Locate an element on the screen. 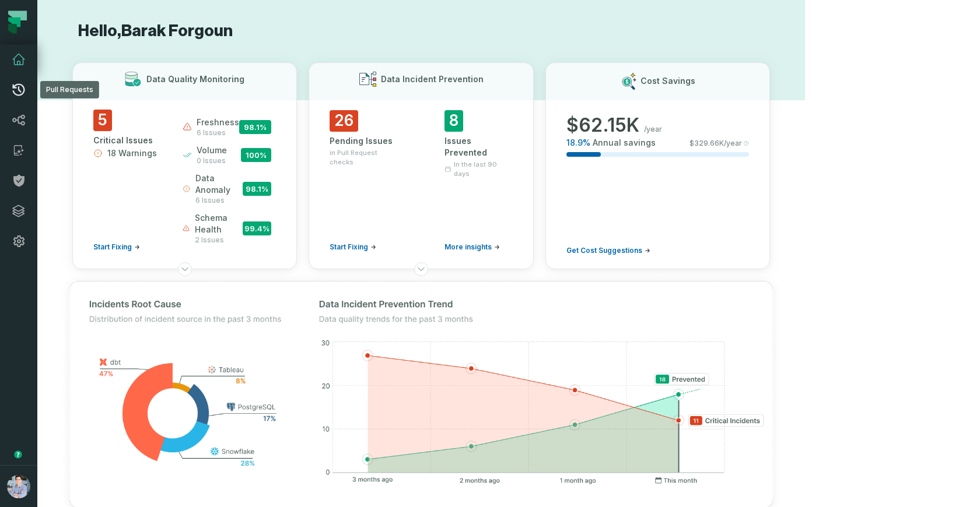 The image size is (980, 507). a: Get Cost Suggestions is located at coordinates (608, 251).